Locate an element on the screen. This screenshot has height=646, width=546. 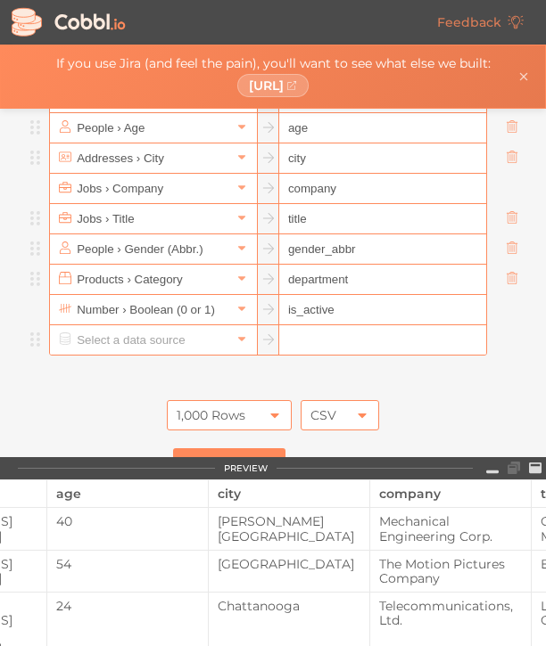
div: 1,000 Rows is located at coordinates (210, 415).